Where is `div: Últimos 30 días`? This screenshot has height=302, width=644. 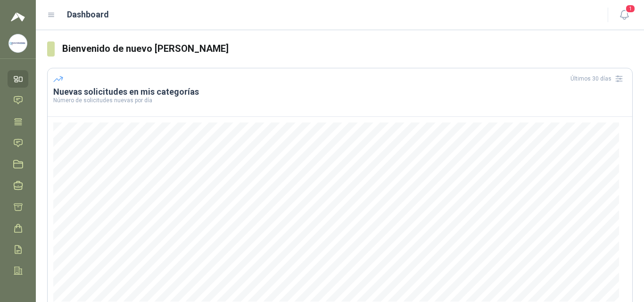
div: Últimos 30 días is located at coordinates (599, 79).